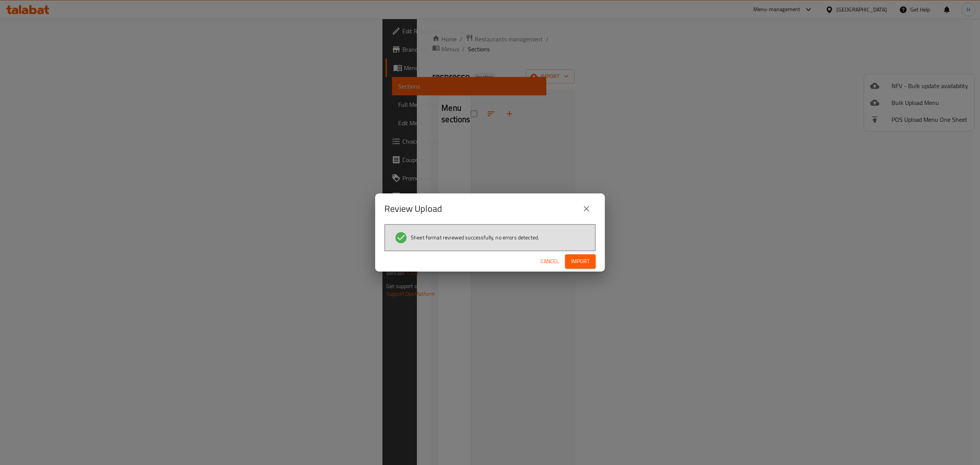 This screenshot has height=465, width=980. Describe the element at coordinates (413, 208) in the screenshot. I see `h2: Review Upload` at that location.